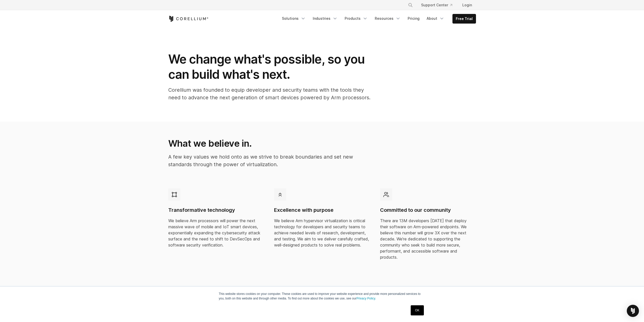 This screenshot has width=644, height=322. I want to click on button: Search, so click(410, 5).